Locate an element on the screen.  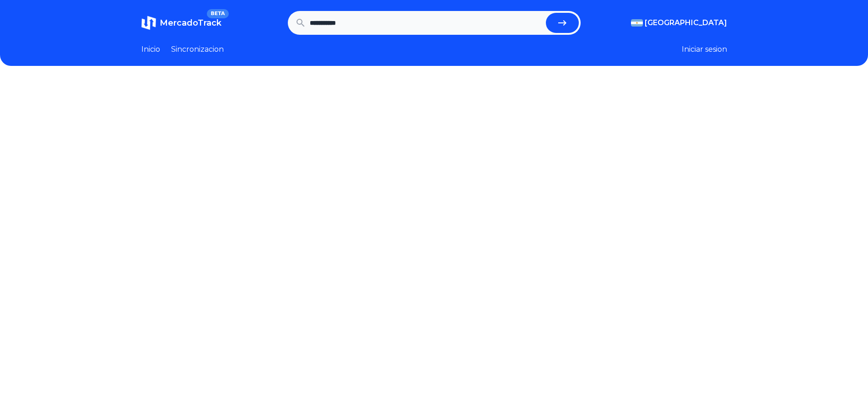
button: Iniciar sesion is located at coordinates (704, 49).